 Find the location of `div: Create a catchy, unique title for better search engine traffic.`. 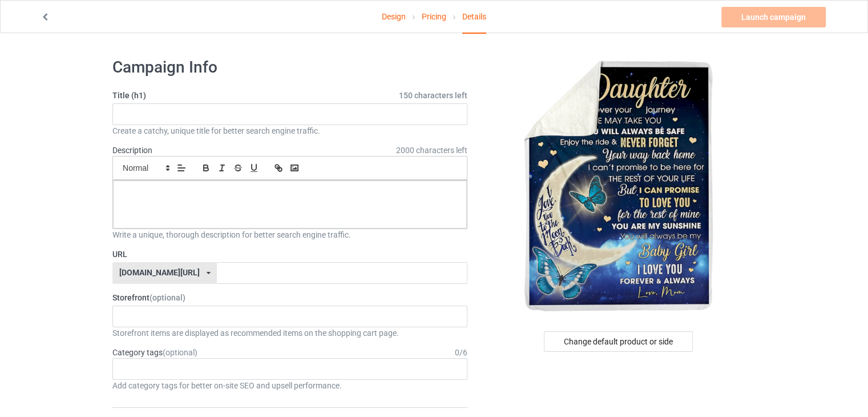

div: Create a catchy, unique title for better search engine traffic. is located at coordinates (290, 131).